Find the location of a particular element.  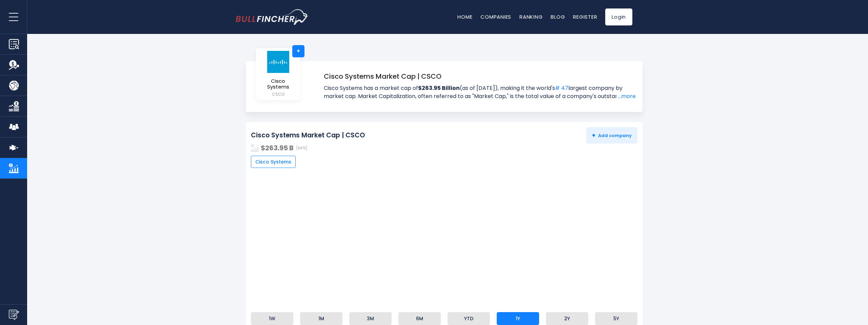

a: # 47 is located at coordinates (561, 88).